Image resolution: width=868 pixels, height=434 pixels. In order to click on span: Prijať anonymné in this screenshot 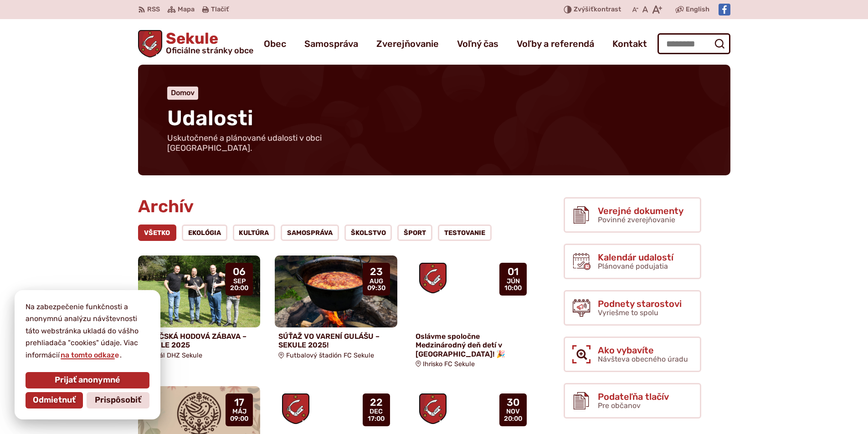, I will do `click(88, 381)`.